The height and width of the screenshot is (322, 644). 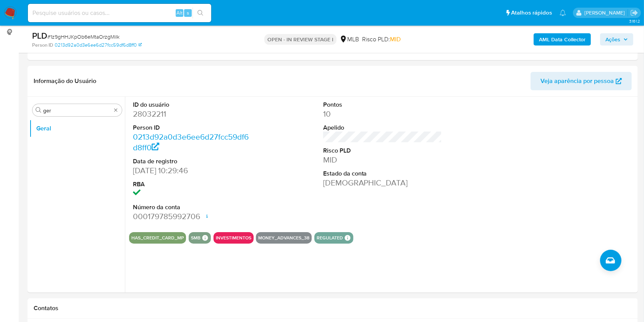 I want to click on span: Alt, so click(x=180, y=13).